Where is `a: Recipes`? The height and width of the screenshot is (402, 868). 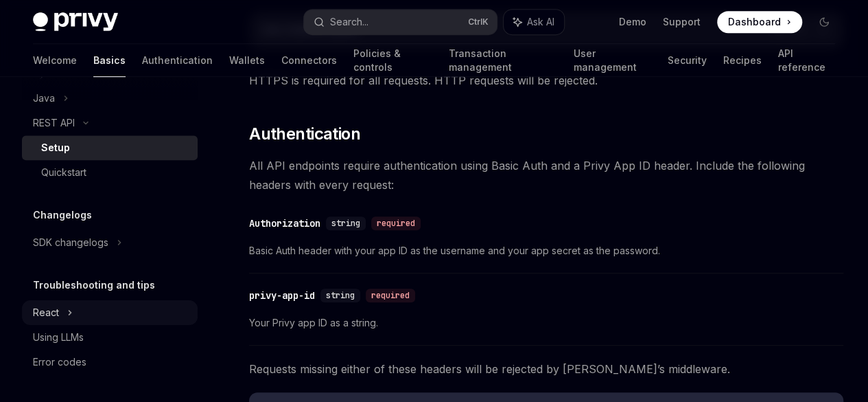 a: Recipes is located at coordinates (742, 61).